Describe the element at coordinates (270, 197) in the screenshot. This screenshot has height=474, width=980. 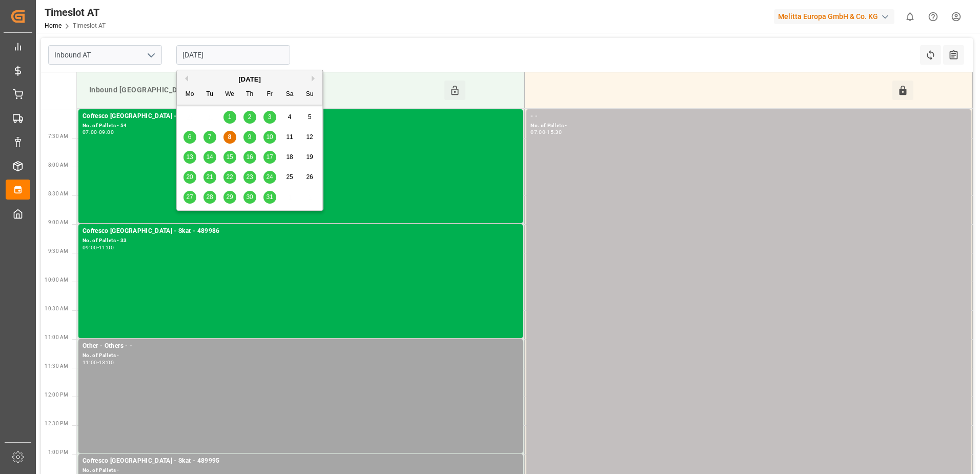
I see `div: Choose Friday, October 31st, 2025` at that location.